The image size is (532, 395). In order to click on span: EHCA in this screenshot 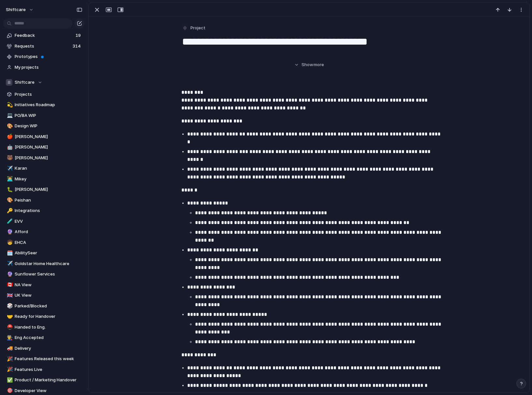, I will do `click(48, 243)`.